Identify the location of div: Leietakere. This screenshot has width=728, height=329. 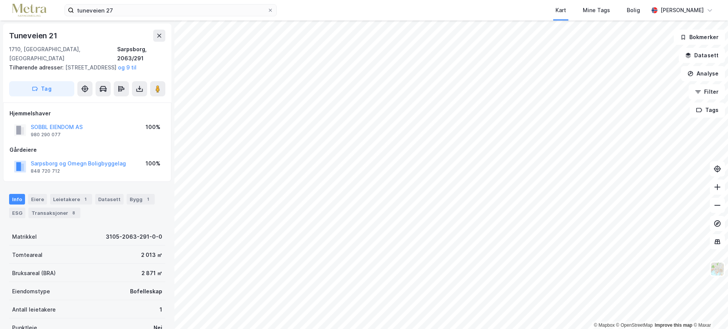
(71, 199).